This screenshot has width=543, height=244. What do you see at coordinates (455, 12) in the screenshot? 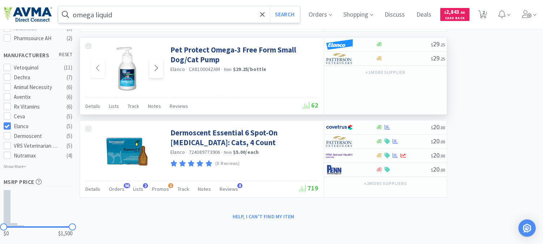
I see `span: 2,843` at bounding box center [455, 12].